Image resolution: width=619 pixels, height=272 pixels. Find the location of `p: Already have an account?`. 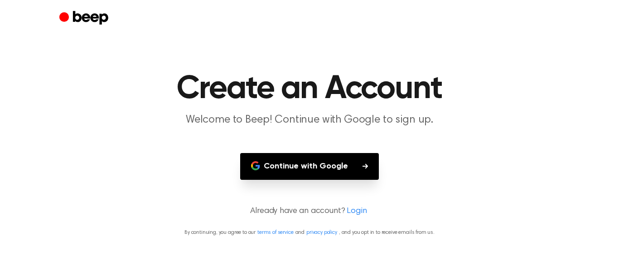

p: Already have an account? is located at coordinates (310, 211).